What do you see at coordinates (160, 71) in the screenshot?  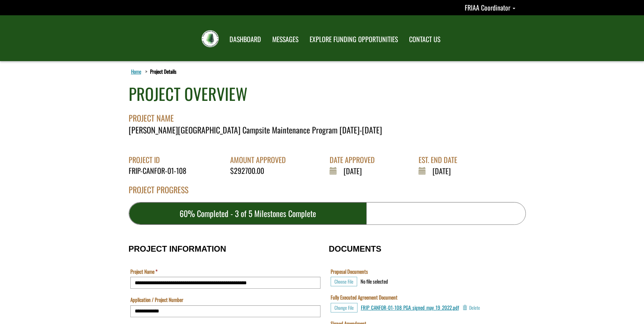 I see `li: Project Details` at bounding box center [160, 71].